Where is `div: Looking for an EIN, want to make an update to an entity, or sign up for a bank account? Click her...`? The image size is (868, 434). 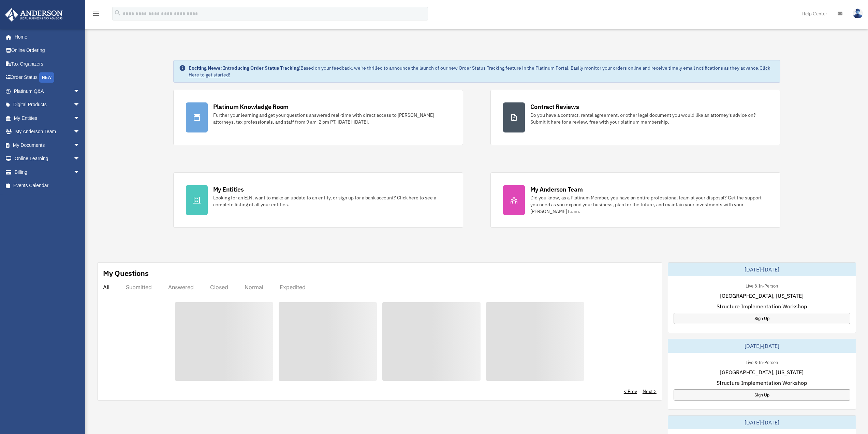 div: Looking for an EIN, want to make an update to an entity, or sign up for a bank account? Click her... is located at coordinates (332, 201).